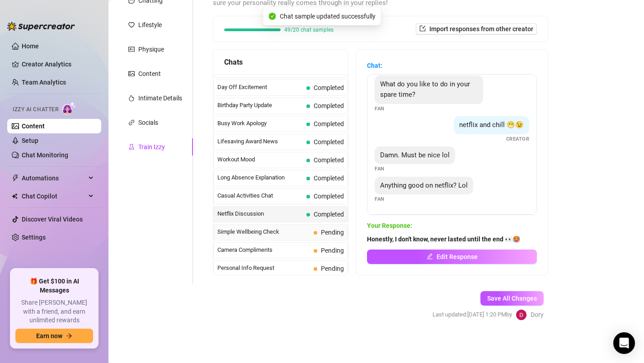  What do you see at coordinates (233, 62) in the screenshot?
I see `span: Chats` at bounding box center [233, 62].